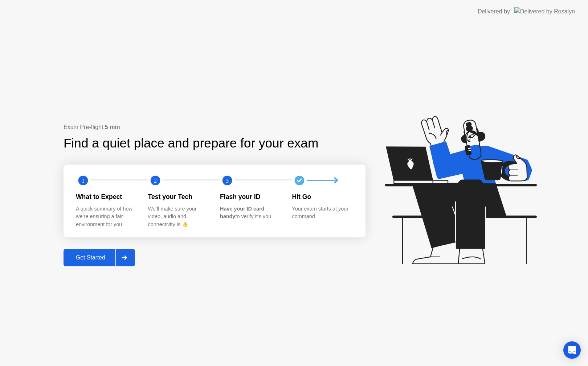 The height and width of the screenshot is (366, 588). I want to click on div: to verify it’s you, so click(250, 213).